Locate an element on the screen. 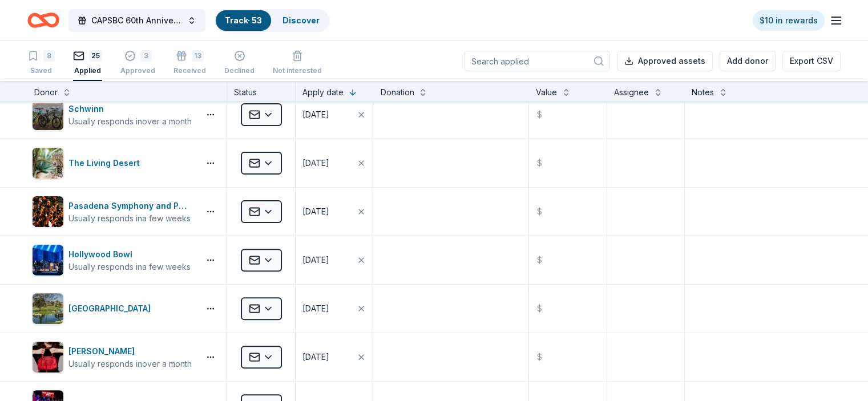  div: Value is located at coordinates (546, 92).